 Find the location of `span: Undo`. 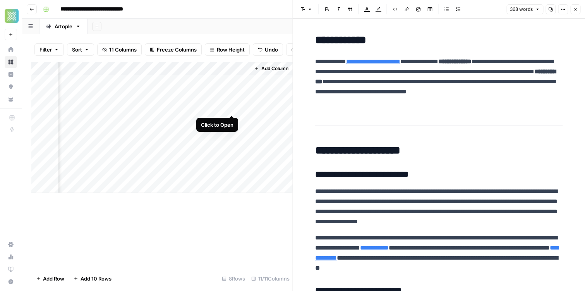

span: Undo is located at coordinates (271, 50).